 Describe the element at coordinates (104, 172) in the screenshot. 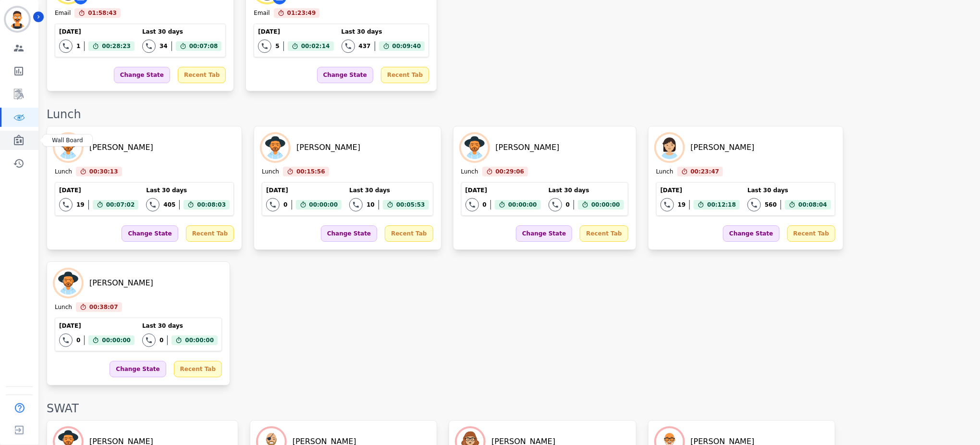

I see `span: 00:30:13` at that location.